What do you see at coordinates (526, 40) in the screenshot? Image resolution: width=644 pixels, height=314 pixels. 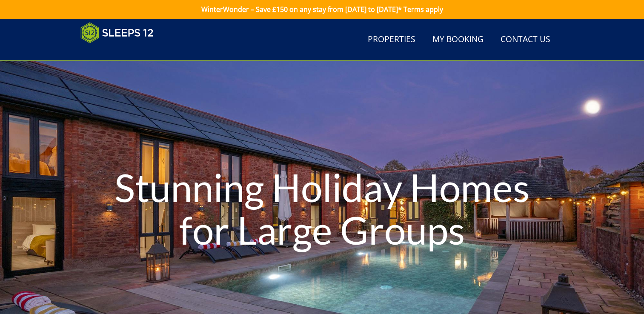 I see `a: Contact Us` at bounding box center [526, 40].